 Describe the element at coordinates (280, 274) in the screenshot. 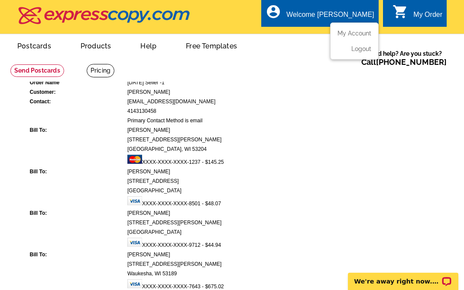

I see `td: Waukesha, WI 53189` at that location.